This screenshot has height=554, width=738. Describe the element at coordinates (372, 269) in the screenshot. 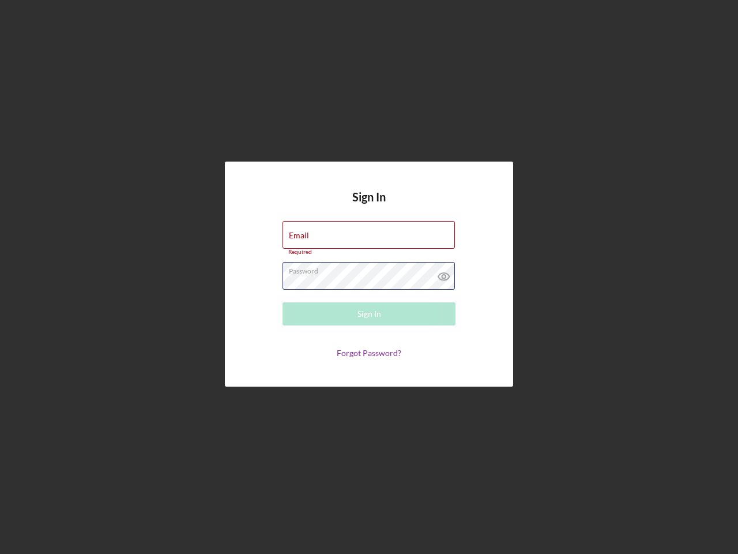

I see `label: Password` at that location.